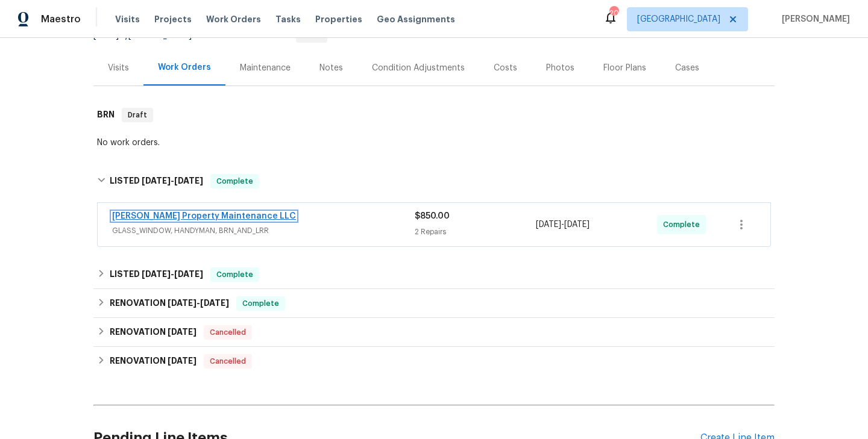 This screenshot has width=868, height=439. Describe the element at coordinates (614, 13) in the screenshot. I see `div: 20` at that location.